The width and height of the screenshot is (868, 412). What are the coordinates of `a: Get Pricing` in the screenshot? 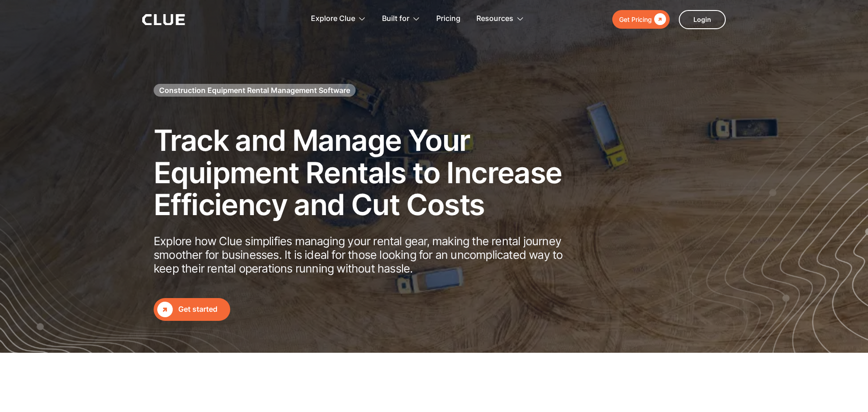 It's located at (642, 19).